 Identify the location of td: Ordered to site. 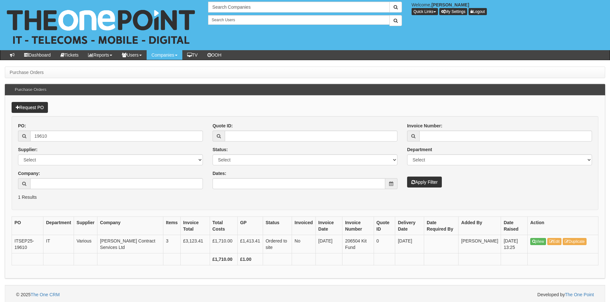
(277, 244).